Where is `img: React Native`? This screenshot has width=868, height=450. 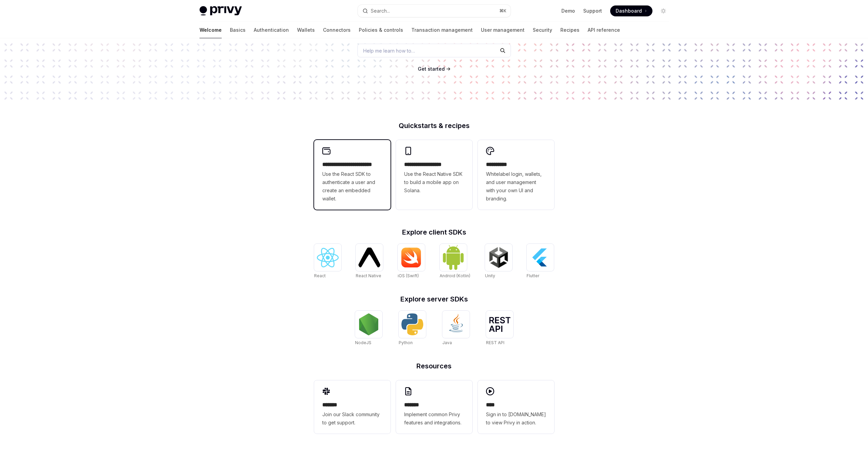
img: React Native is located at coordinates (370, 257).